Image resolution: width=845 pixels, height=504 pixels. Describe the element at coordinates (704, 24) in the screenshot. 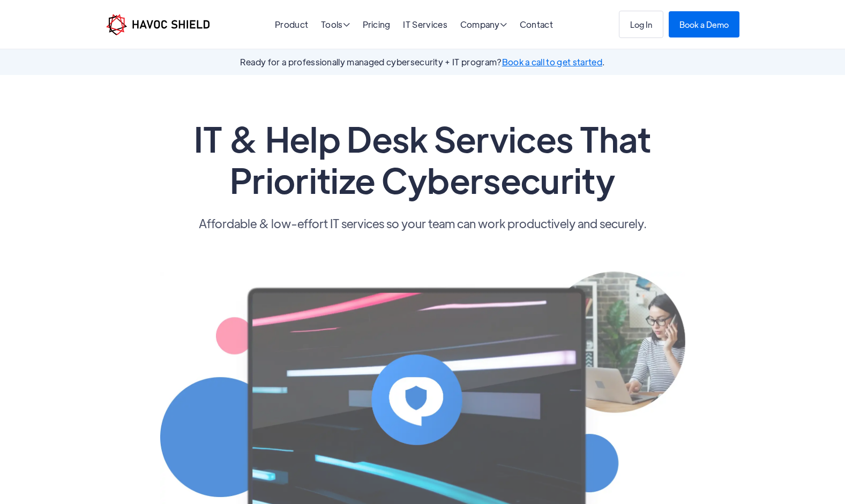

I see `a: Book a Demo` at that location.